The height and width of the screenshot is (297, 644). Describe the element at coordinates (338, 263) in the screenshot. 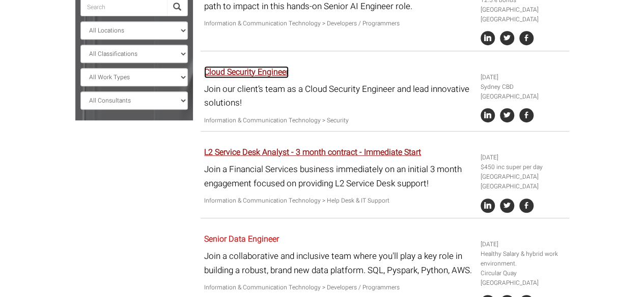

I see `p: Join a collaborative and inclusive team where you'll play a key role in building a robust, brand ...` at that location.